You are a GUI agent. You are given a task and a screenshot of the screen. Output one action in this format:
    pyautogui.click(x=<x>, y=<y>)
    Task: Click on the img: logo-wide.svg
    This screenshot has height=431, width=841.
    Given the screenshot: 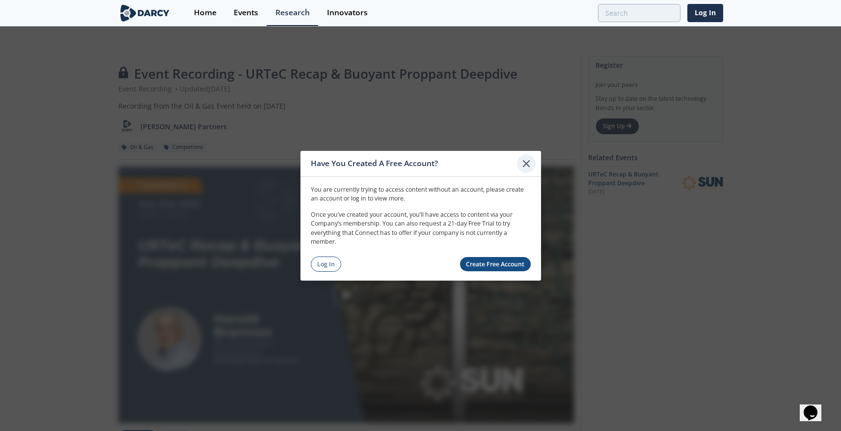 What is the action you would take?
    pyautogui.click(x=145, y=13)
    